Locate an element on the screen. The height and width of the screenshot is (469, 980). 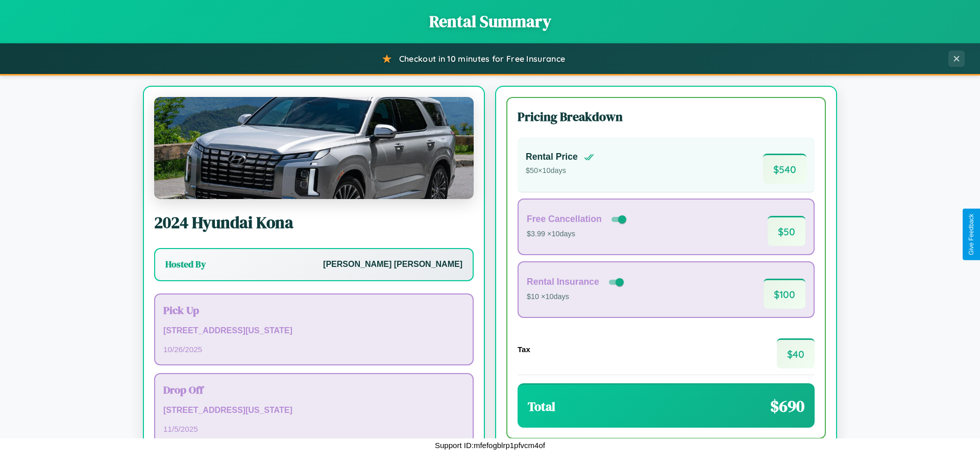
h1: Rental Summary is located at coordinates (490, 22).